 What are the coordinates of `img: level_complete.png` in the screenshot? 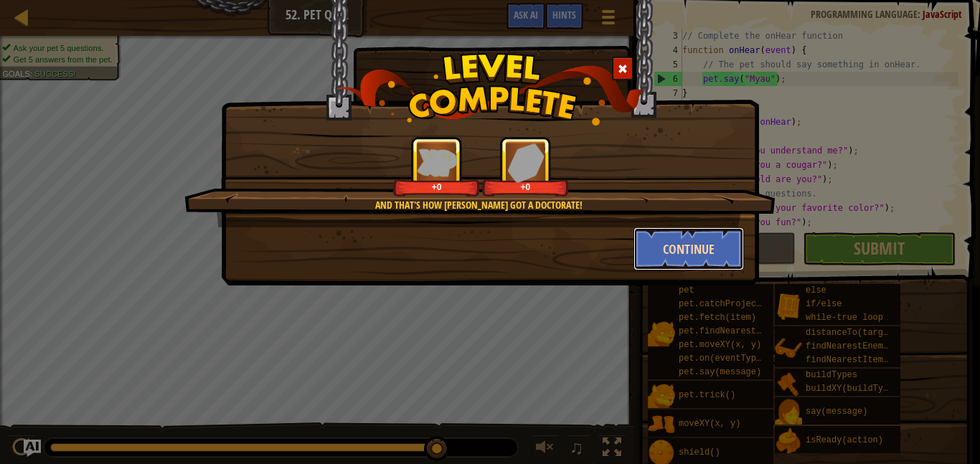 It's located at (490, 89).